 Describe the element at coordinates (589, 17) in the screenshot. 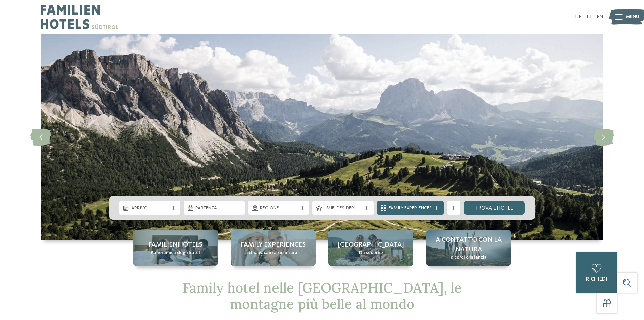

I see `a: IT` at that location.